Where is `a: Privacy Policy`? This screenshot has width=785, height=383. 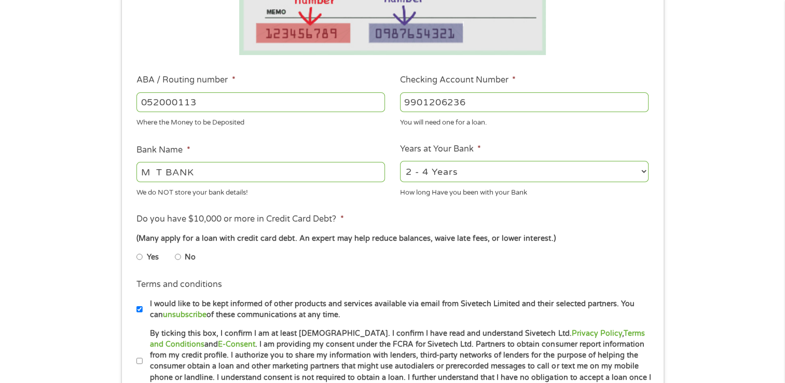
a: Privacy Policy is located at coordinates (596, 333).